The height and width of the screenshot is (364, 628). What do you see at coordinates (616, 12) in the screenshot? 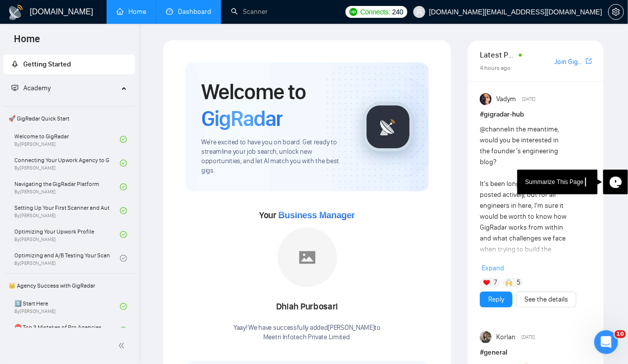
I see `span: setting` at bounding box center [616, 12].